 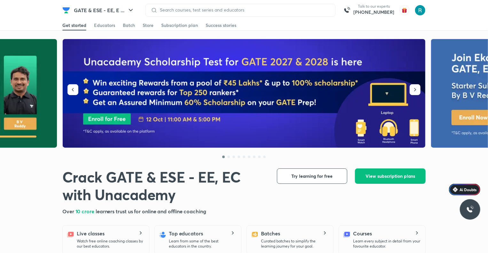 What do you see at coordinates (85, 211) in the screenshot?
I see `span: 10 crore` at bounding box center [85, 211].